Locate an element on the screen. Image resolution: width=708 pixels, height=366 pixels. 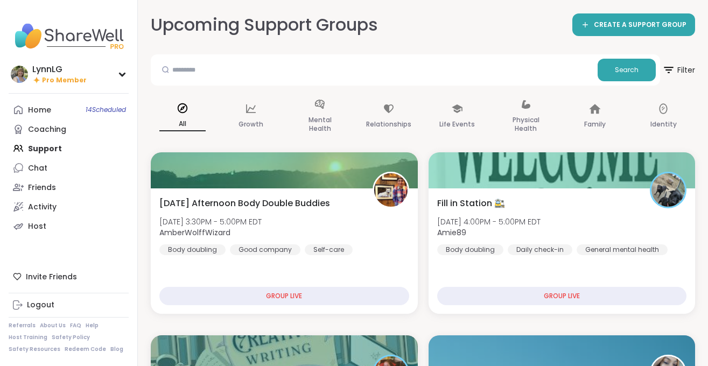
a: Help is located at coordinates (92, 326).